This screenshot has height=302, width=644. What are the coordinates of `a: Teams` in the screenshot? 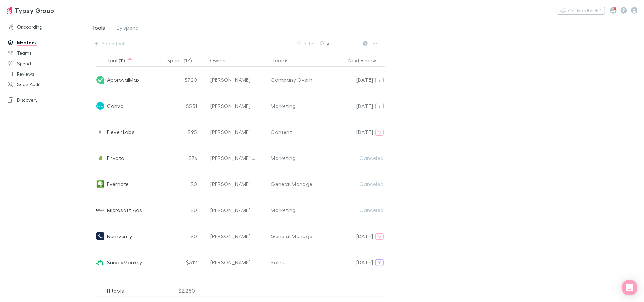 It's located at (45, 53).